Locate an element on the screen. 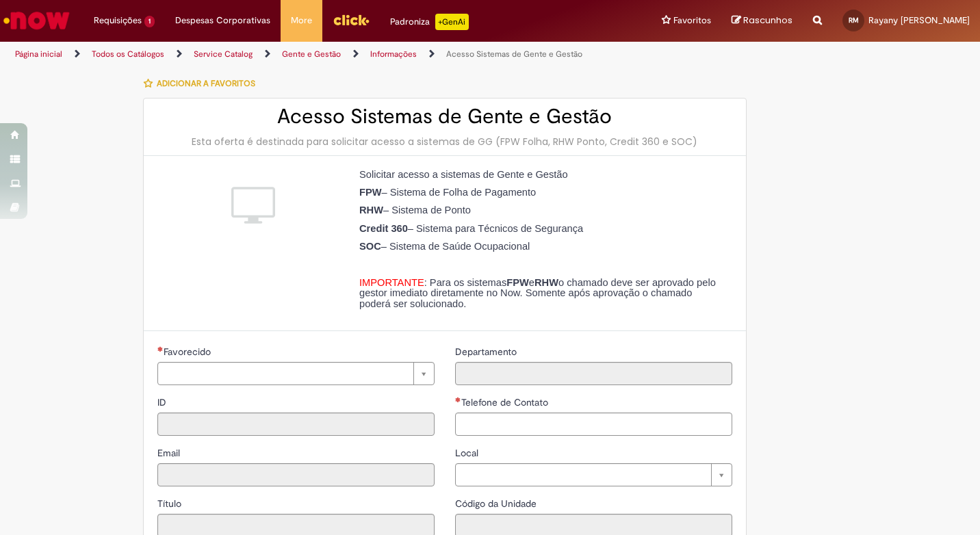 The height and width of the screenshot is (535, 980). span: Somente leitura - ID is located at coordinates (163, 403).